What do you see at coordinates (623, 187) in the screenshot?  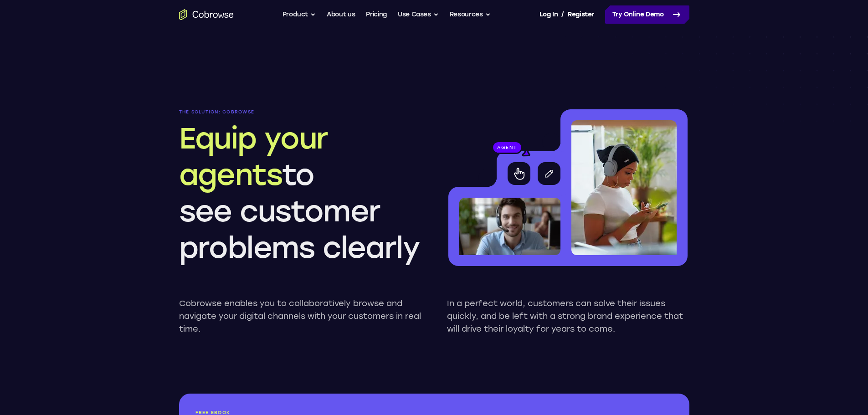 I see `img: A customer looking at their smartphone` at bounding box center [623, 187].